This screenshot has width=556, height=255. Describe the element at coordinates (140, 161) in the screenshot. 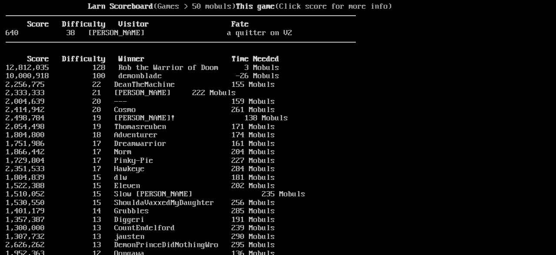

I see `a: 1,729,804 17 Pinky-Pie 227 Mobuls` at that location.